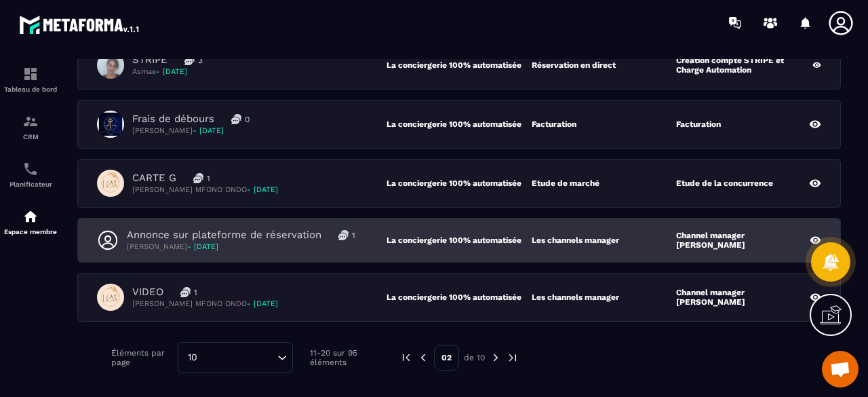 This screenshot has width=868, height=397. I want to click on div: Search for option, so click(235, 358).